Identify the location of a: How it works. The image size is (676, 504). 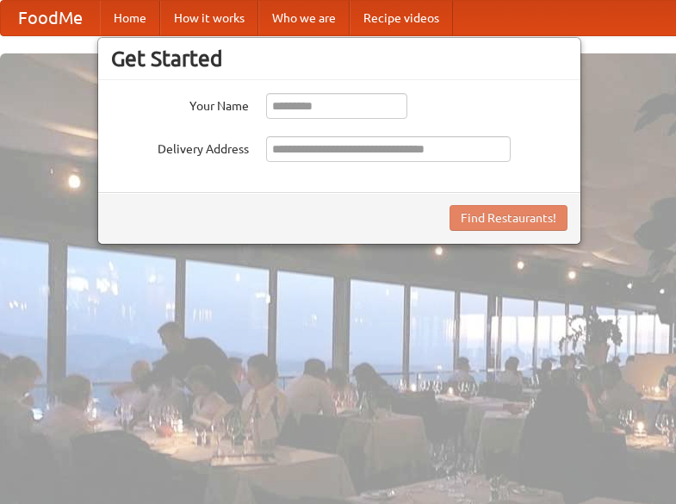
(209, 18).